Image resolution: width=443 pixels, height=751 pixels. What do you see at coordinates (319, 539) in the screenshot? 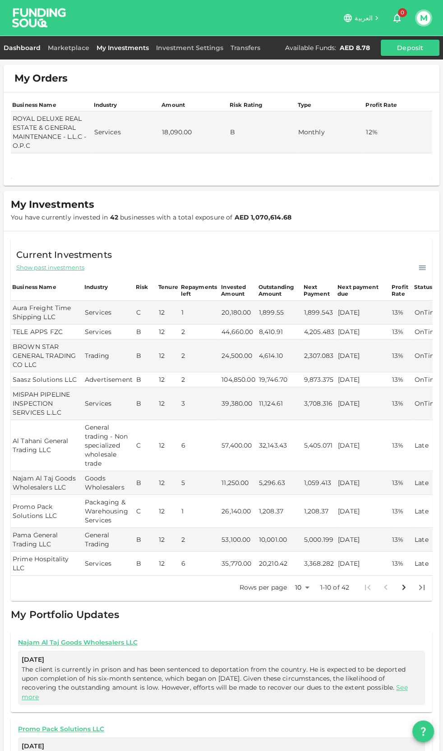
I see `td: 5,000.199` at bounding box center [319, 539].